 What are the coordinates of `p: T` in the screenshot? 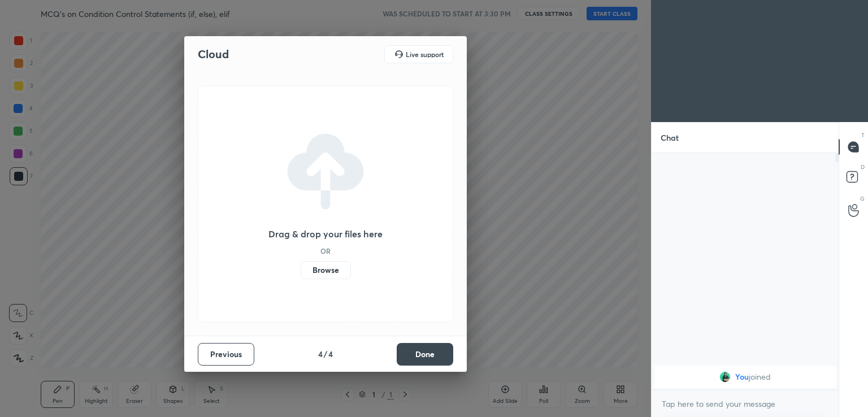 It's located at (863, 135).